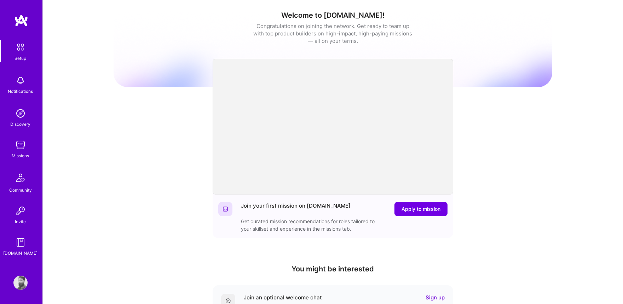  I want to click on a: Sign up, so click(435, 297).